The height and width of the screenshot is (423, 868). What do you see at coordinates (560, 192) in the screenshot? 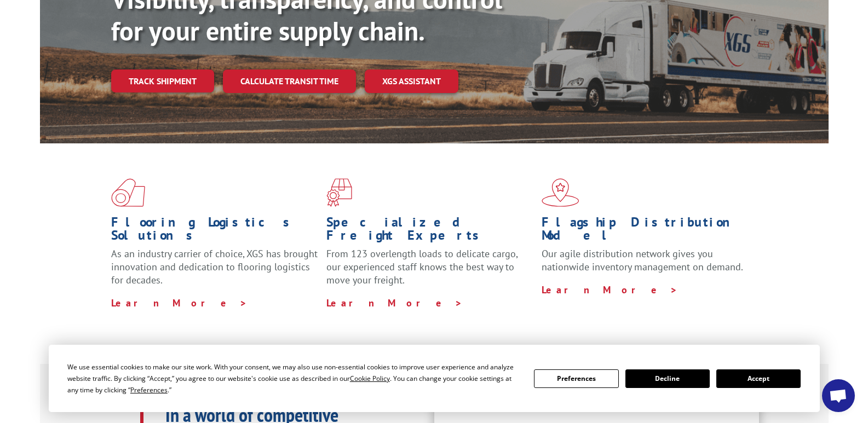
I see `img: xgs-icon-flagship-distribution-model-red` at bounding box center [560, 192].